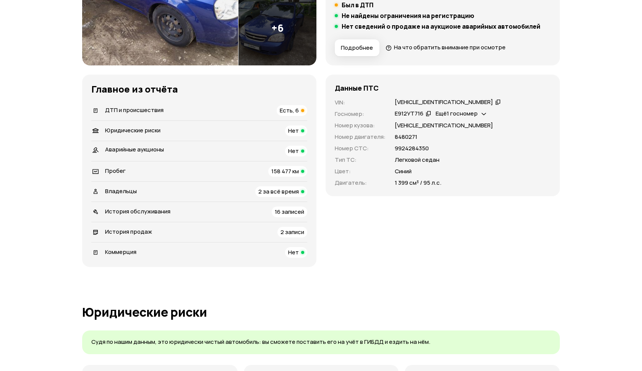  I want to click on span: Подробнее, so click(357, 48).